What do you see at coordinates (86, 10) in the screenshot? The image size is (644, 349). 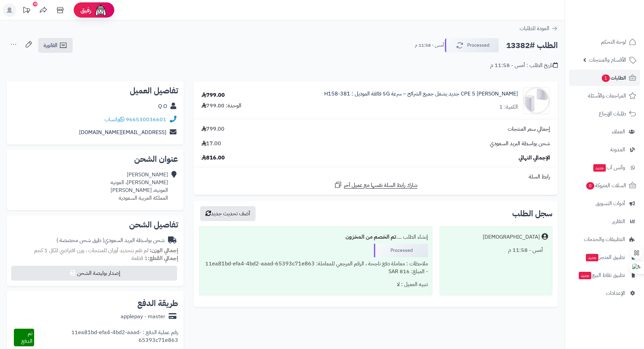 I see `span: رفيق` at bounding box center [86, 10].